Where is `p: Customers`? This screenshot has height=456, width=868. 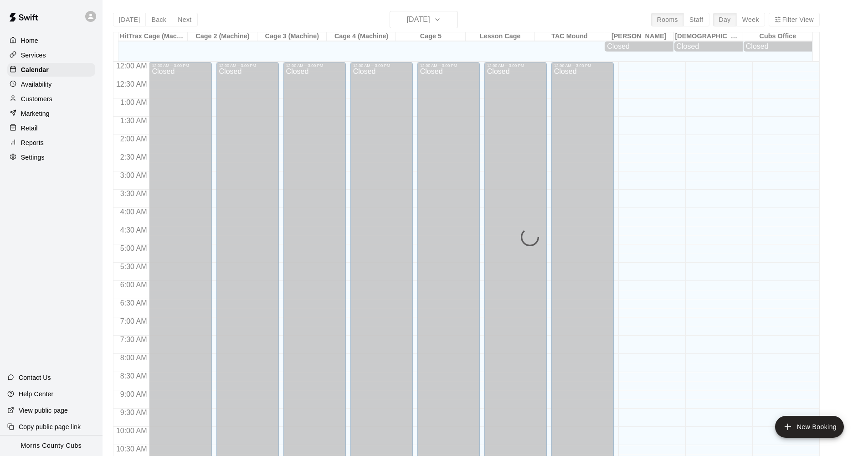 p: Customers is located at coordinates (37, 99).